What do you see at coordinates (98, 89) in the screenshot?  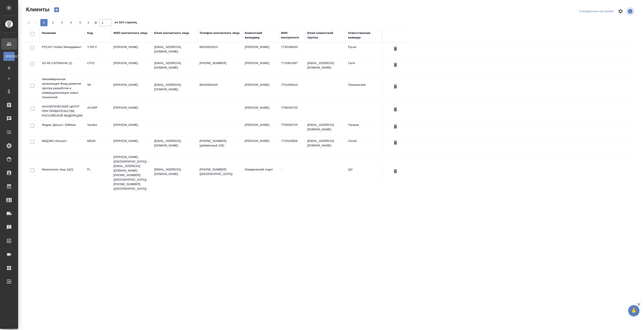 I see `td: SK` at bounding box center [98, 89].